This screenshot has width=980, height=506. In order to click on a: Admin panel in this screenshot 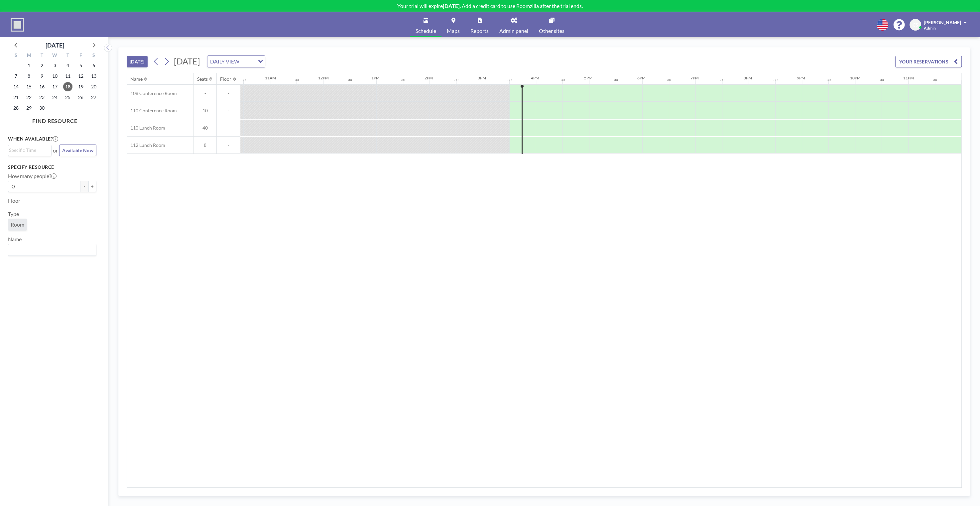, I will do `click(513, 25)`.